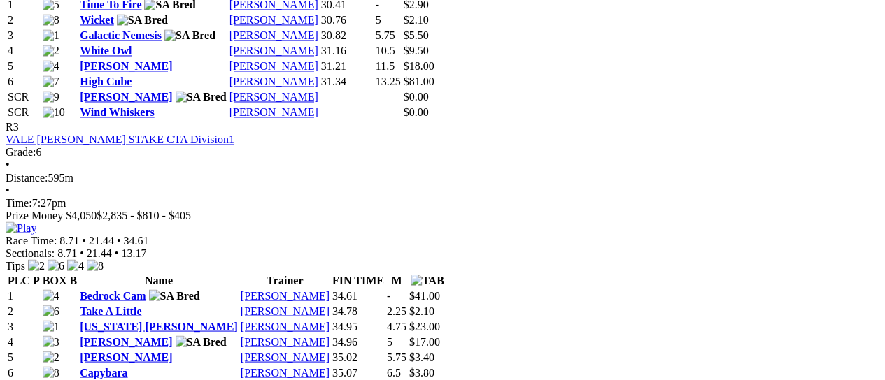  Describe the element at coordinates (424, 341) in the screenshot. I see `span: $17.00` at that location.